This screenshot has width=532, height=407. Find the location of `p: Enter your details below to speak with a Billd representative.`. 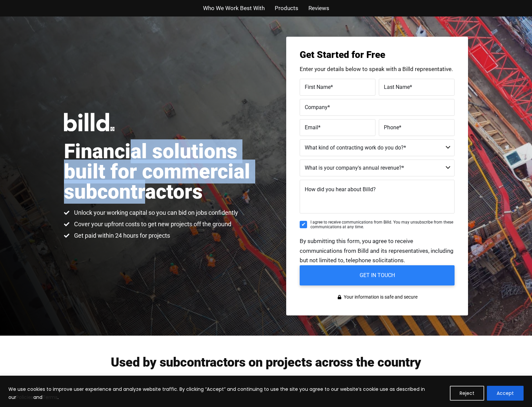

p: Enter your details below to speak with a Billd representative. is located at coordinates (378, 69).